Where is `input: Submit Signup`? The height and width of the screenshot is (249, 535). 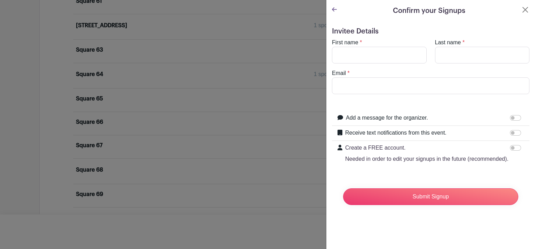 input: Submit Signup is located at coordinates (430, 196).